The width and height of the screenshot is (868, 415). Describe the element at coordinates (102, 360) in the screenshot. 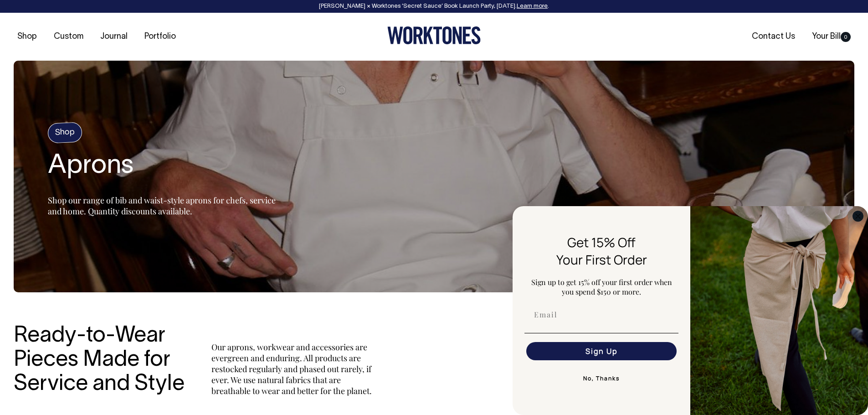

I see `h3: Ready-to-Wear Pieces Made for Service and Style` at that location.